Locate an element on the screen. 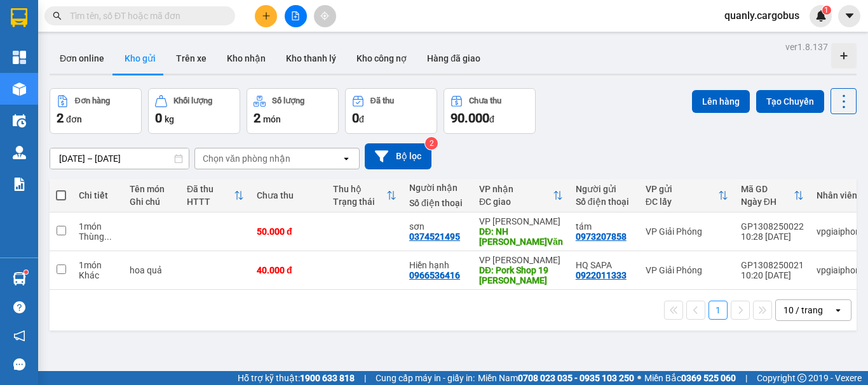  span: Miền Nam is located at coordinates (556, 378).